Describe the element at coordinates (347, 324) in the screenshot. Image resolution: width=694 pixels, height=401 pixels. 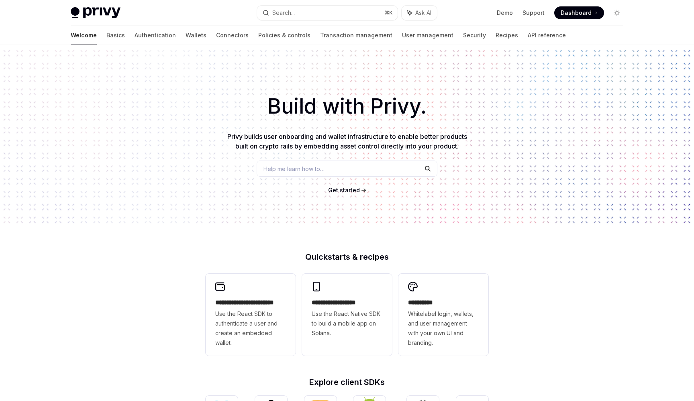
I see `span: Use the React Native SDK to build a mobile app on Solana.` at that location.